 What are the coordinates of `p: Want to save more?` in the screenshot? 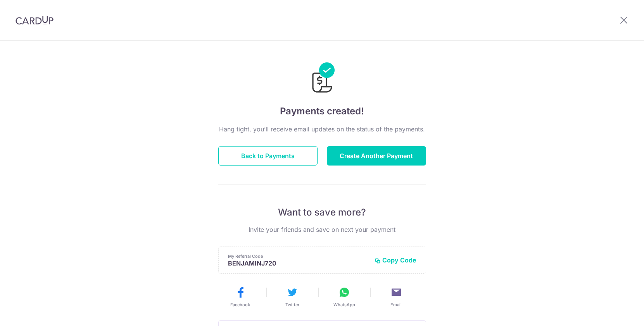 It's located at (322, 212).